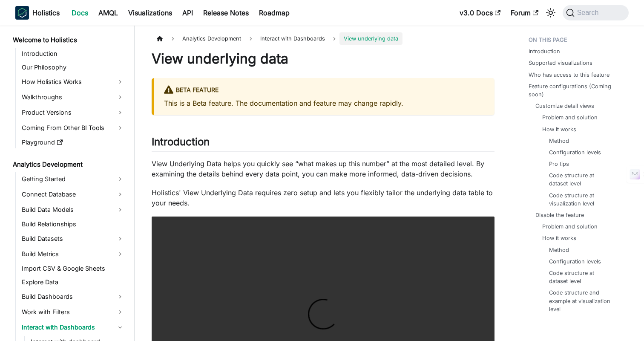  I want to click on a: AMQL, so click(108, 13).